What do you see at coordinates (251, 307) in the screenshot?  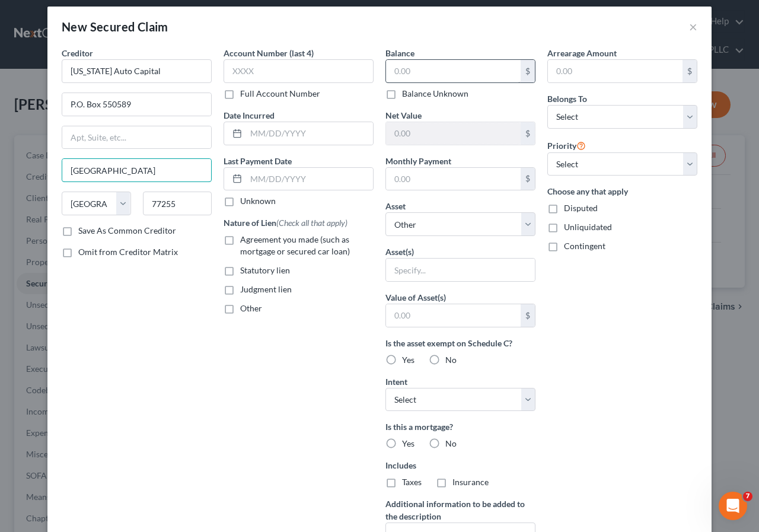 I see `span: Other` at bounding box center [251, 307].